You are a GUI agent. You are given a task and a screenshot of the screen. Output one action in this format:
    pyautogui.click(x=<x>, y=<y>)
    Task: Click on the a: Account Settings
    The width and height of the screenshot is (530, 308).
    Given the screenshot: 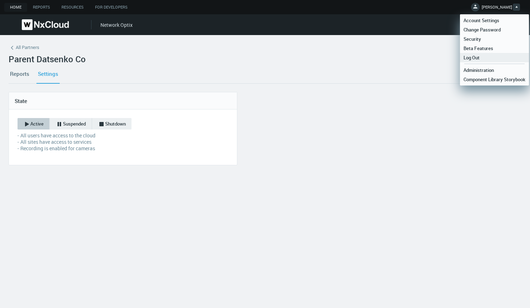 What is the action you would take?
    pyautogui.click(x=495, y=20)
    